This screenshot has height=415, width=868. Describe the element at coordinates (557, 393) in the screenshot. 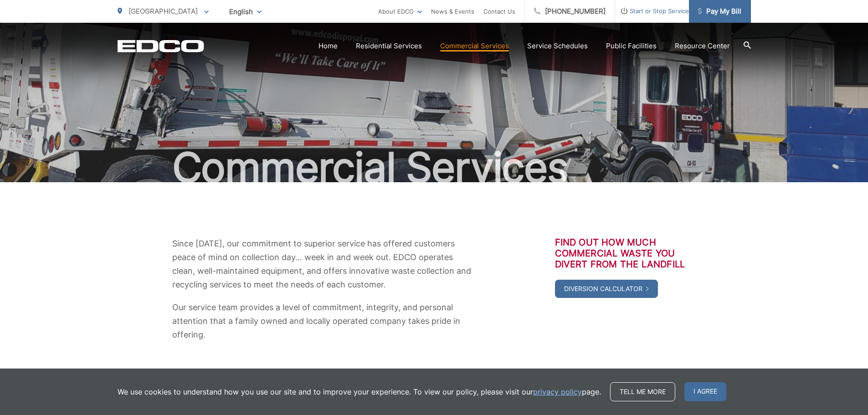

I see `a: privacy policy` at that location.